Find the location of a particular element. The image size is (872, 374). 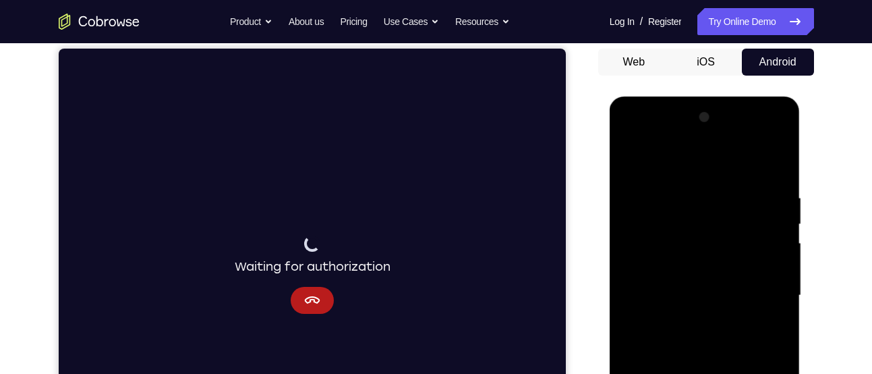

a: Pricing is located at coordinates (353, 22).